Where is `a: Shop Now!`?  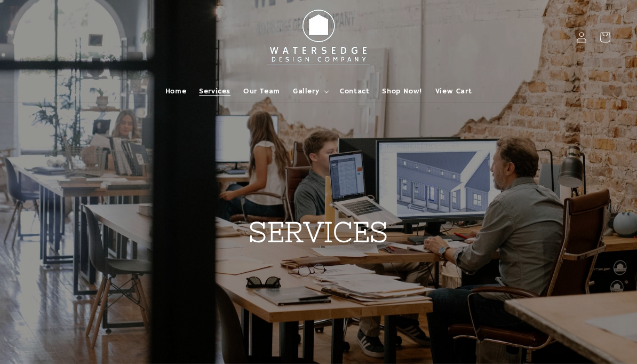
a: Shop Now! is located at coordinates (402, 91).